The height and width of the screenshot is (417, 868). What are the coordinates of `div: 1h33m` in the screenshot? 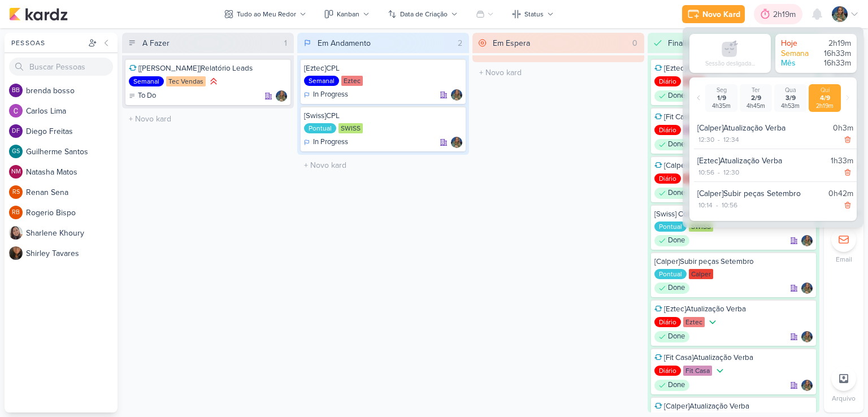 It's located at (842, 161).